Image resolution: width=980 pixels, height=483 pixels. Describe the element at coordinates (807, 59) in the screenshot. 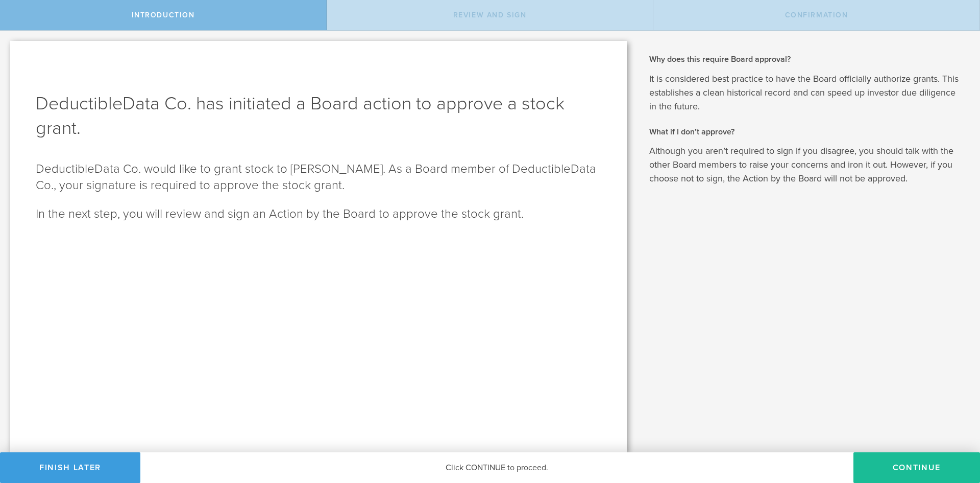

I see `h2: Why does this require Board approval?` at that location.